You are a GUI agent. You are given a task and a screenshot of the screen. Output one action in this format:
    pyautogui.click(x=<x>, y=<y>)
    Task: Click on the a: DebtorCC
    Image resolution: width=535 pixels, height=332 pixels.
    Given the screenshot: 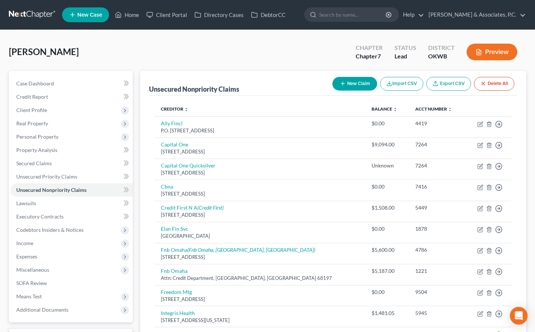 What is the action you would take?
    pyautogui.click(x=268, y=15)
    